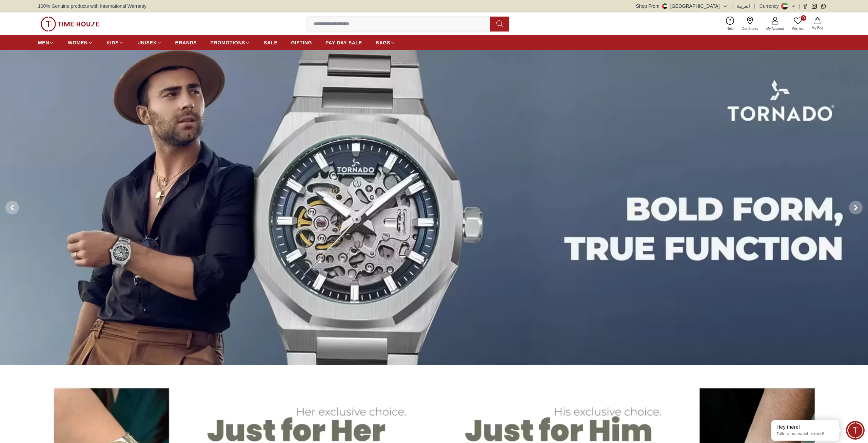 This screenshot has height=443, width=868. Describe the element at coordinates (730, 24) in the screenshot. I see `a: Help` at that location.